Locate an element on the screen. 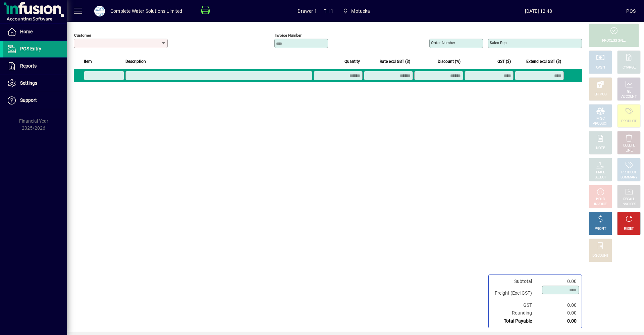 This screenshot has width=644, height=335. span: GST ($) is located at coordinates (504, 61).